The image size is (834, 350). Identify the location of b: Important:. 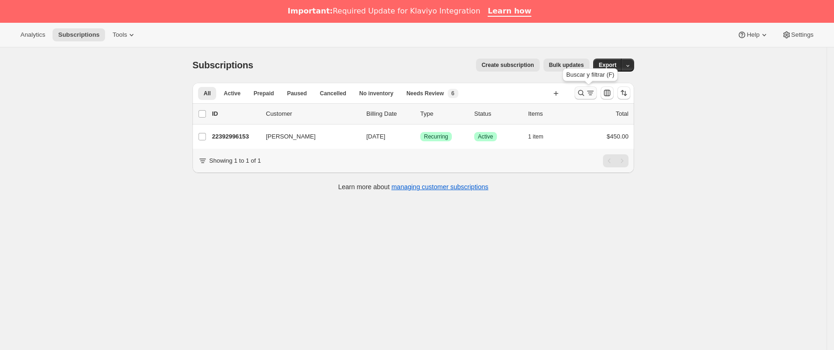
(310, 11).